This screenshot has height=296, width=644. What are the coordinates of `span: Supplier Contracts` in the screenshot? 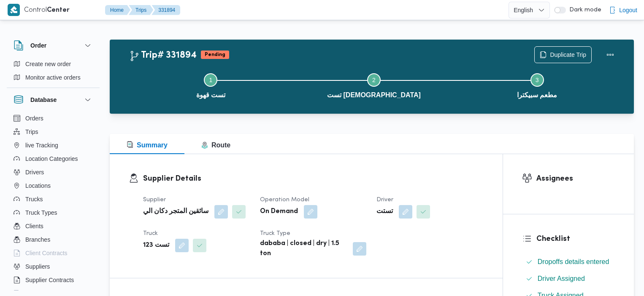 It's located at (49, 280).